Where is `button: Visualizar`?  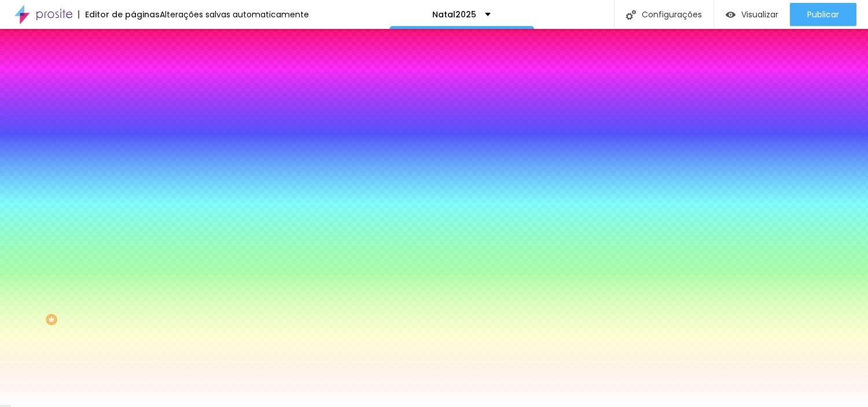
button: Visualizar is located at coordinates (752, 15).